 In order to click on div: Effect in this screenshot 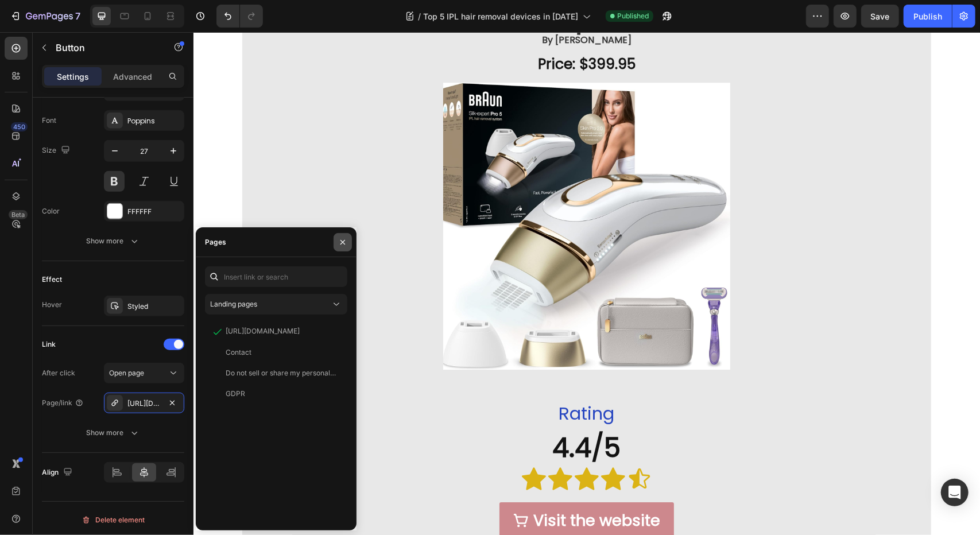, I will do `click(52, 280)`.